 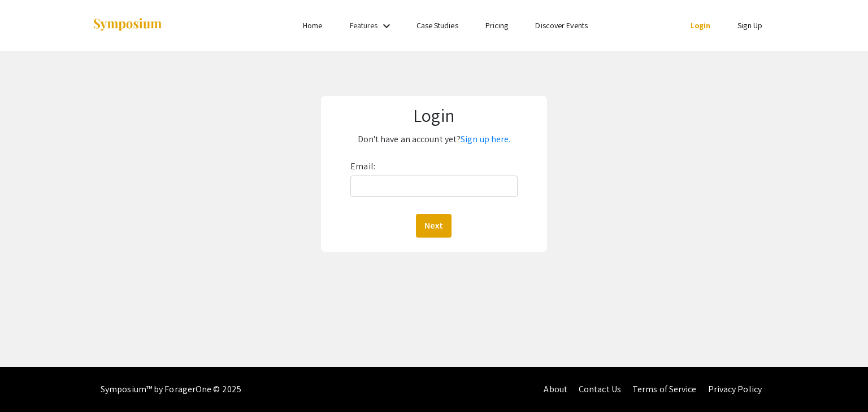 I want to click on p: Don't have an account yet?, so click(x=433, y=139).